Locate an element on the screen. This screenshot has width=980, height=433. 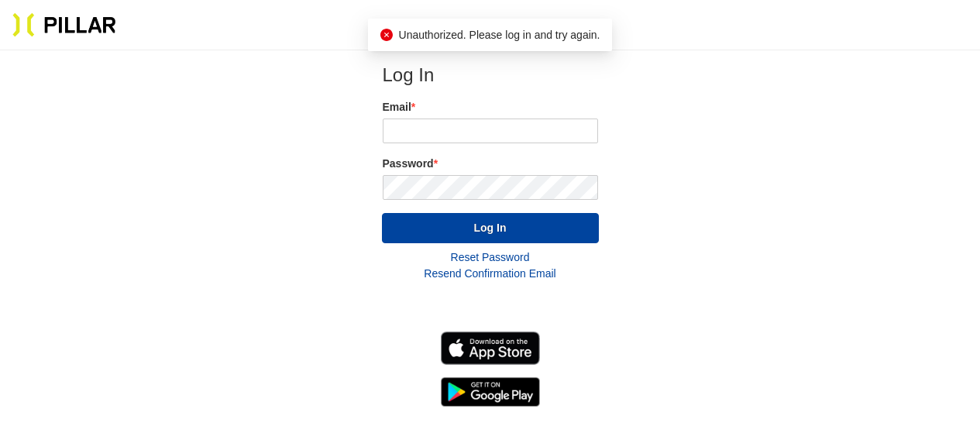
img: Download on the App Store is located at coordinates (491, 348).